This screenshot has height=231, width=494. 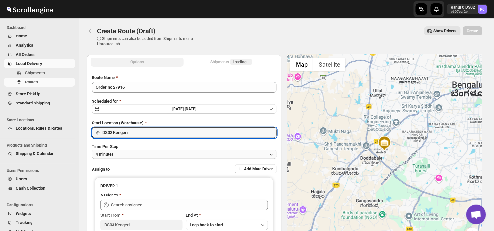 What do you see at coordinates (184, 186) in the screenshot?
I see `h3: DRIVER 1` at bounding box center [184, 186].